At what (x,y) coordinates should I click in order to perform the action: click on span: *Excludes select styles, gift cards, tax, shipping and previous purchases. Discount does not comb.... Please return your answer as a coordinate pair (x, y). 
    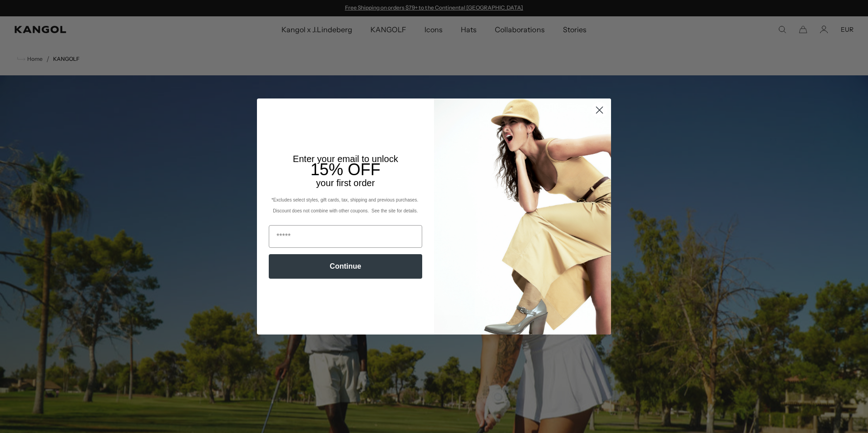
    Looking at the image, I should click on (345, 205).